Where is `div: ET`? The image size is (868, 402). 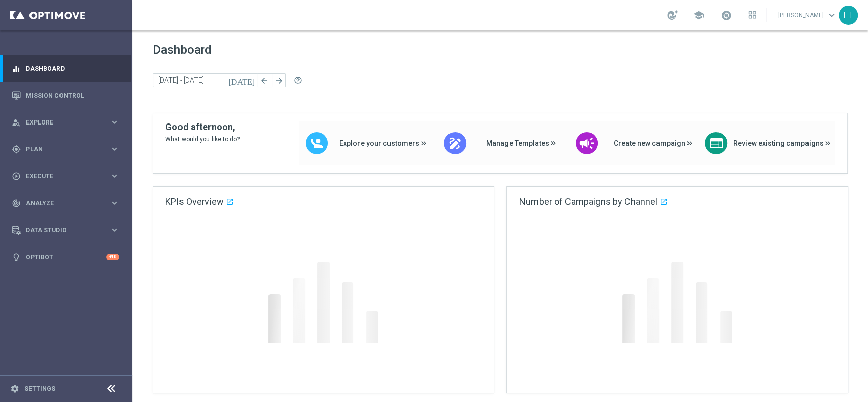 div: ET is located at coordinates (848, 15).